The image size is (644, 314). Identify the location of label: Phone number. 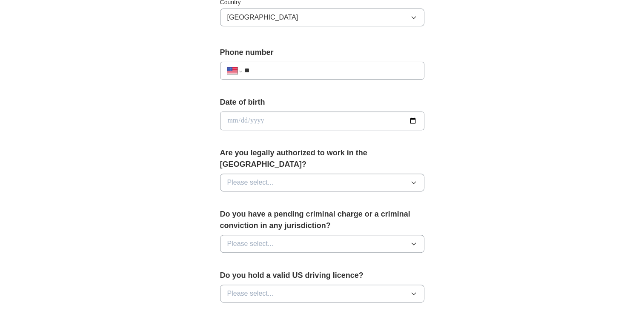
(322, 52).